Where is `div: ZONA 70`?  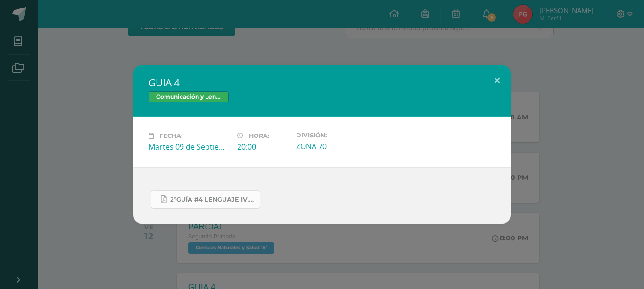 div: ZONA 70 is located at coordinates (336, 147).